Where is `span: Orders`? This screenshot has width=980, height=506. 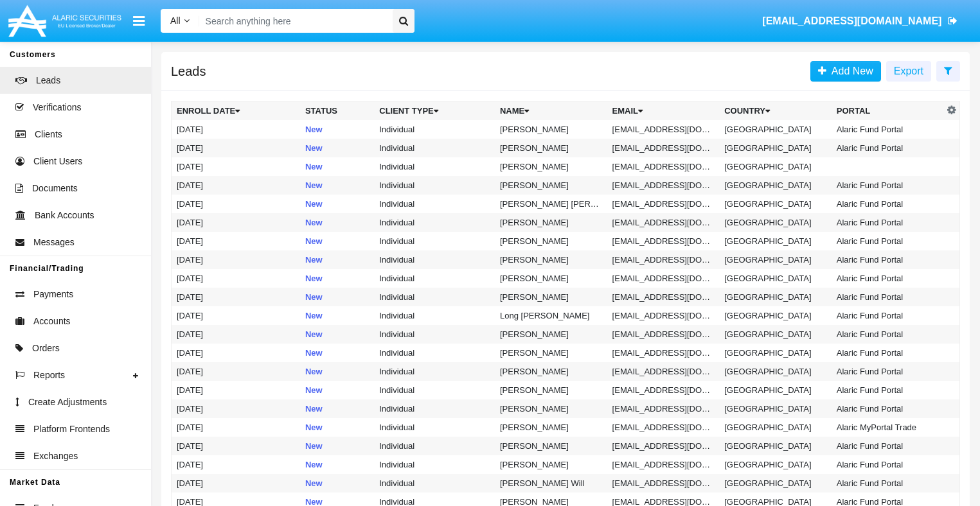 span: Orders is located at coordinates (45, 348).